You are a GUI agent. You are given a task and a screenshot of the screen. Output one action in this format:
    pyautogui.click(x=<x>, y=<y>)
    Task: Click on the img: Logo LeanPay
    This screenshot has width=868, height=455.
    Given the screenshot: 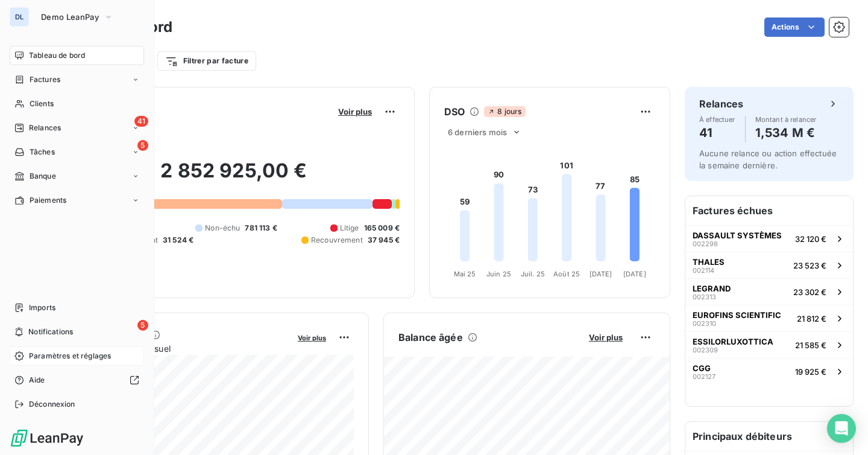 What is the action you would take?
    pyautogui.click(x=47, y=438)
    